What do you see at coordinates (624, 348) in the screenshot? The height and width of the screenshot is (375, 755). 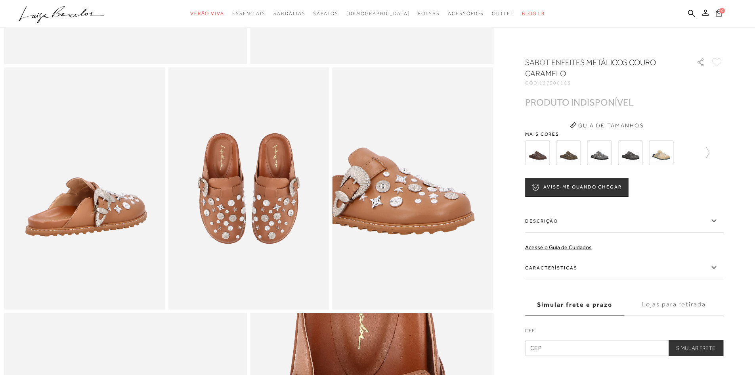 I see `input: CEP` at bounding box center [624, 348].